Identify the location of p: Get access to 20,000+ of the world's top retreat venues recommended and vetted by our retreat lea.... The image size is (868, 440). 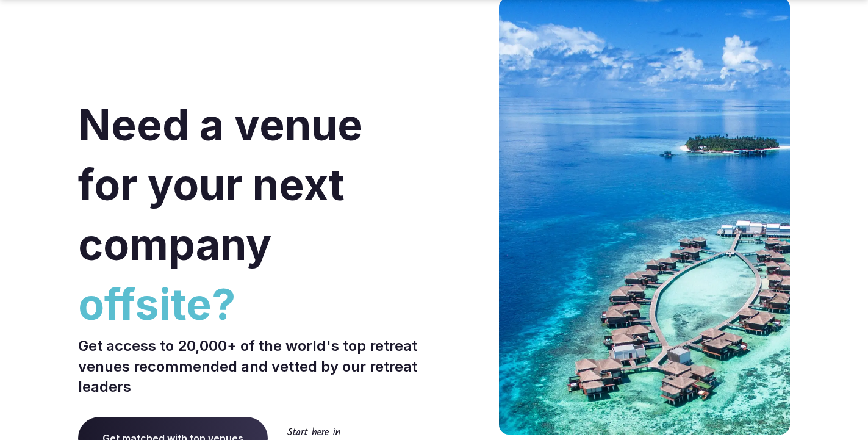
(254, 365).